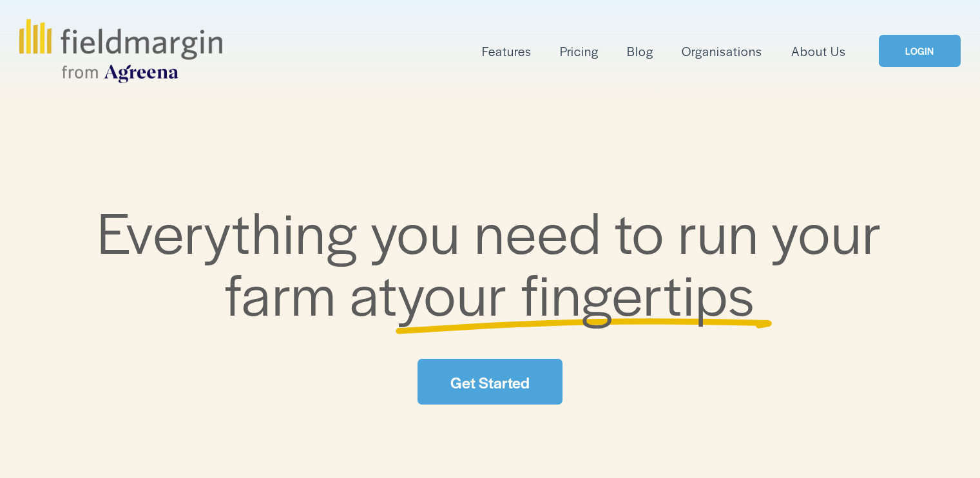 The width and height of the screenshot is (980, 478). What do you see at coordinates (506, 51) in the screenshot?
I see `a: folder dropdown` at bounding box center [506, 51].